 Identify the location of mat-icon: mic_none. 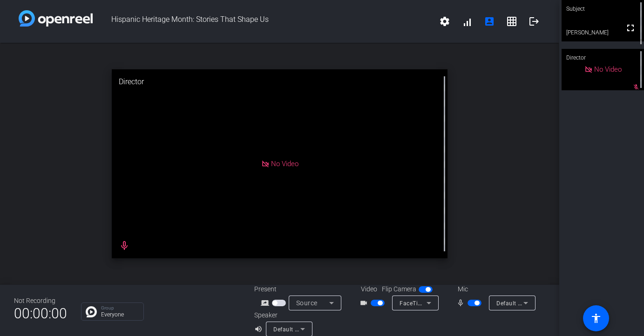
(462, 303).